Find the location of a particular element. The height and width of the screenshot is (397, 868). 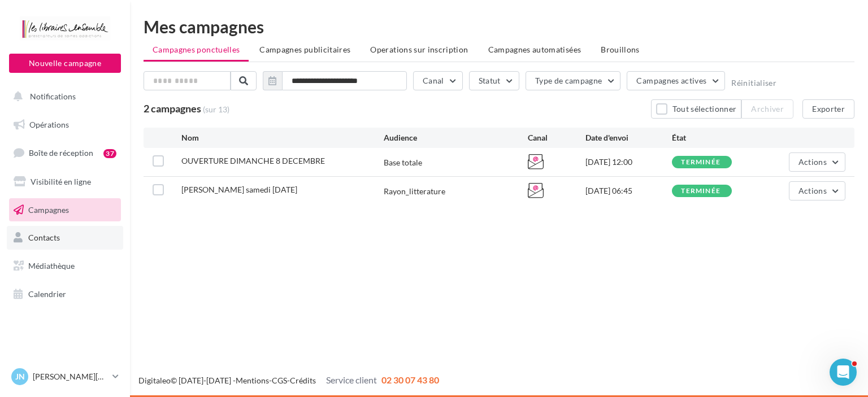

span: Opérations is located at coordinates (49, 124).